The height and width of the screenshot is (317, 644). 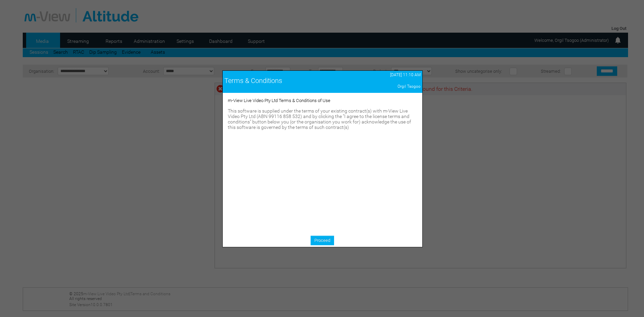 What do you see at coordinates (386, 87) in the screenshot?
I see `td: Orgil Tsogoo` at bounding box center [386, 87].